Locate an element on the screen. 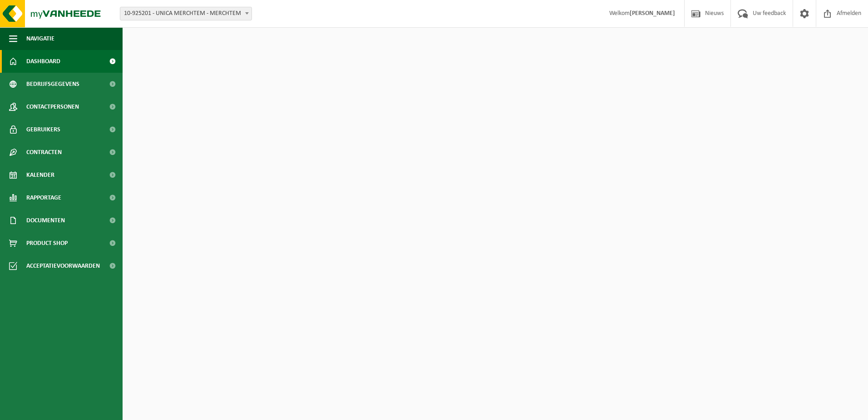 Image resolution: width=868 pixels, height=420 pixels. span: Navigatie is located at coordinates (40, 38).